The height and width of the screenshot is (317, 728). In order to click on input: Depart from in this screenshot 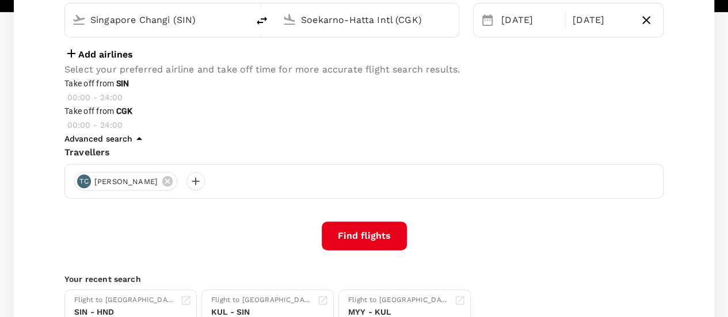, I will do `click(157, 20)`.